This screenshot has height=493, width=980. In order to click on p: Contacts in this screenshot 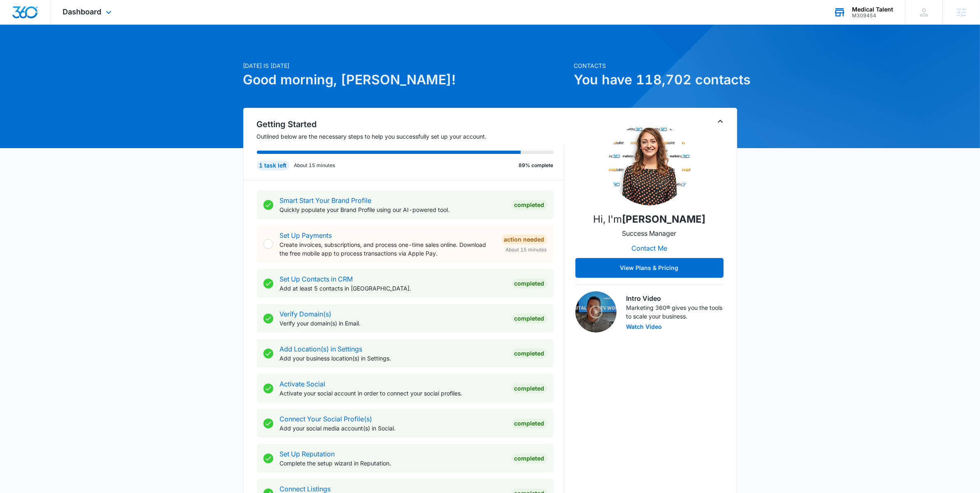, I will do `click(656, 66)`.